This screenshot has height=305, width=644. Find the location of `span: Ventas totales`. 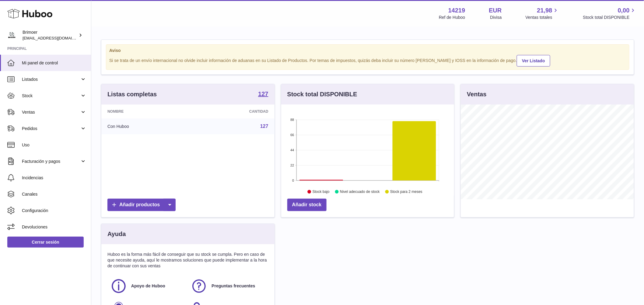

span: Ventas totales is located at coordinates (542, 17).